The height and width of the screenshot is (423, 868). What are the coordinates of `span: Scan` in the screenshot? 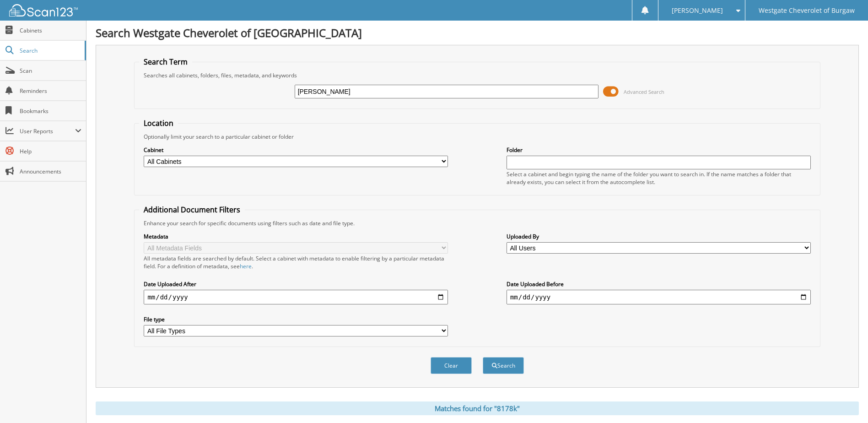 It's located at (51, 70).